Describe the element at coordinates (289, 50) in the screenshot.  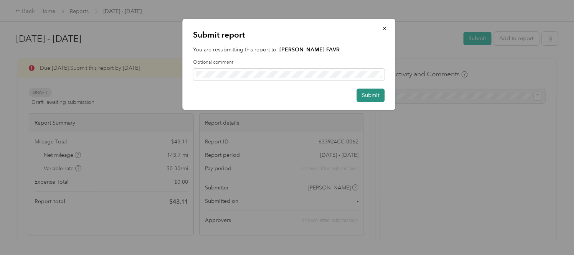
I see `p: You are resubmitting this report to:` at that location.